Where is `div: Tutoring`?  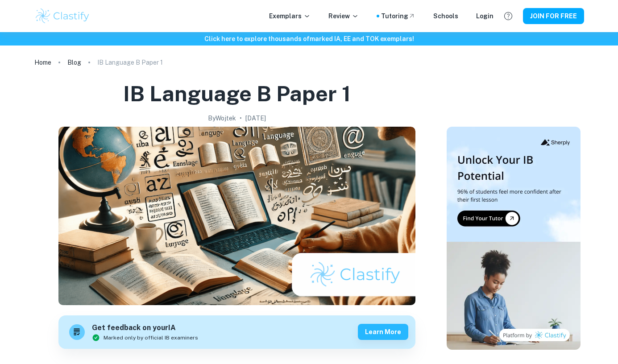
div: Tutoring is located at coordinates (398, 16).